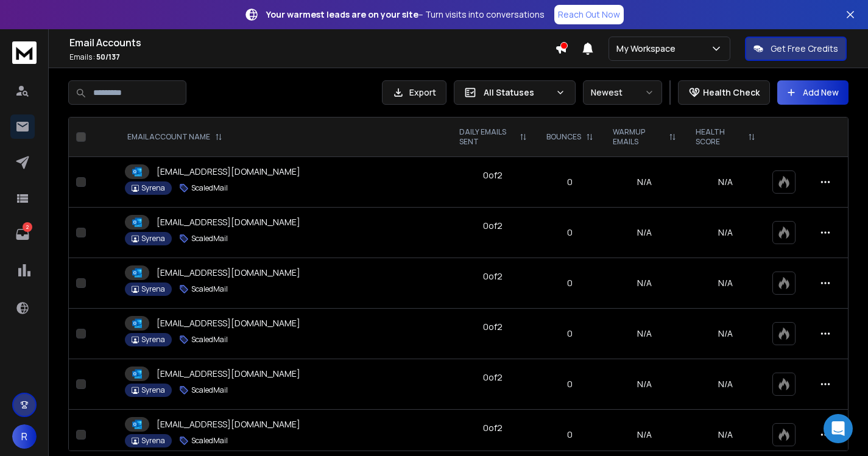  Describe the element at coordinates (795, 49) in the screenshot. I see `button: Get Free Credits` at that location.